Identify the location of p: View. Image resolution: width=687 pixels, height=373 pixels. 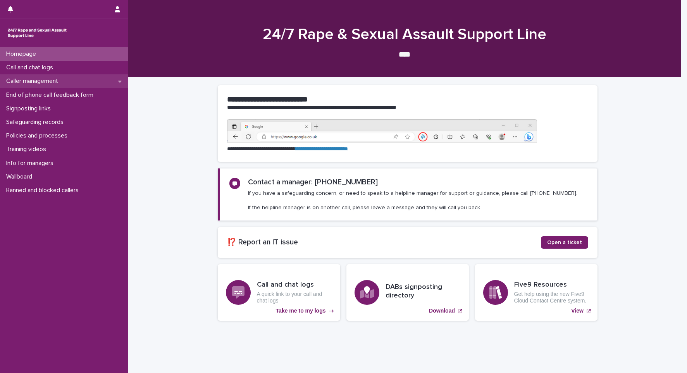
(577, 311).